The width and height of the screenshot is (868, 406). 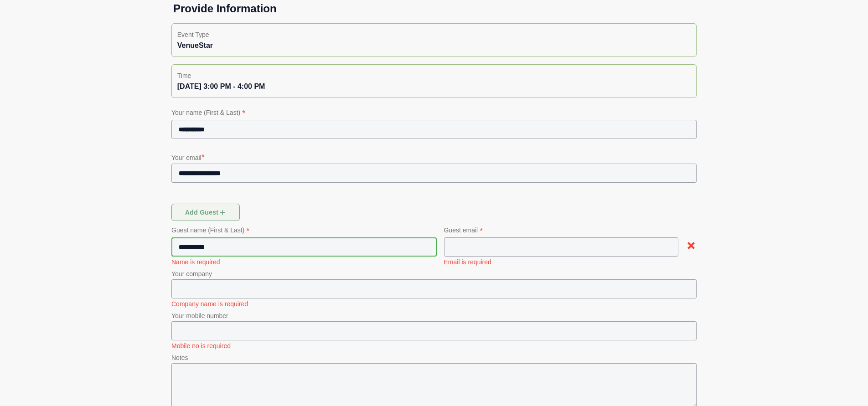 I want to click on p: Email is required, so click(x=561, y=262).